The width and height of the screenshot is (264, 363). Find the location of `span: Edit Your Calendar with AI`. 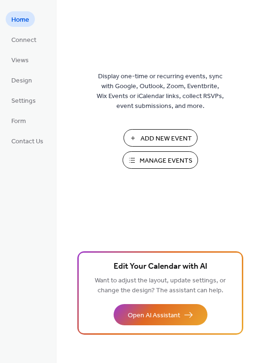

span: Edit Your Calendar with AI is located at coordinates (160, 267).